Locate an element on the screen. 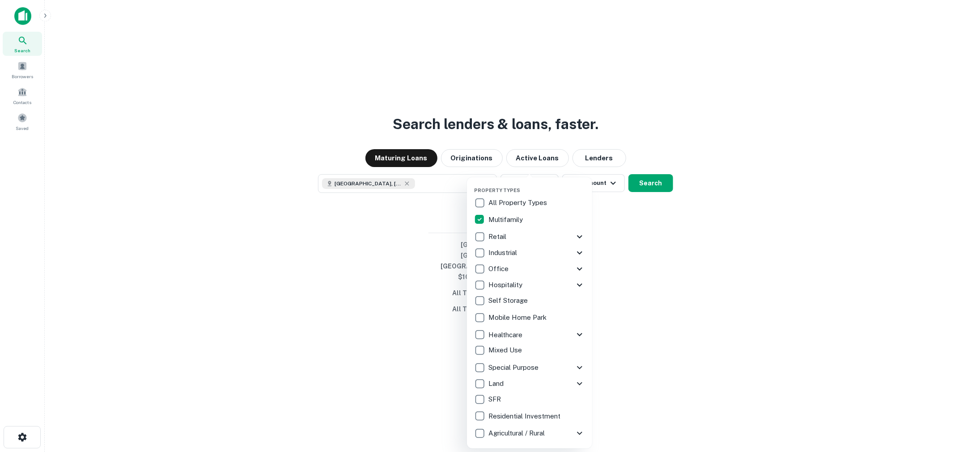 This screenshot has width=954, height=452. p: Land is located at coordinates (497, 384).